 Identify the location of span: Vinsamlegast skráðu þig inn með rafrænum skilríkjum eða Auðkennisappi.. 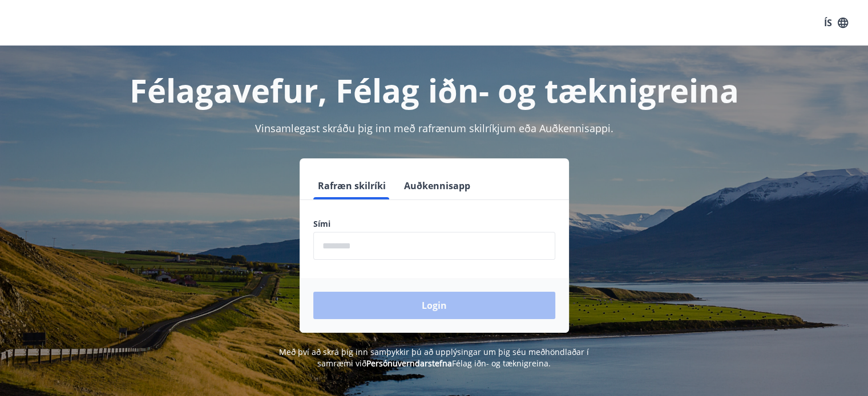
(434, 128).